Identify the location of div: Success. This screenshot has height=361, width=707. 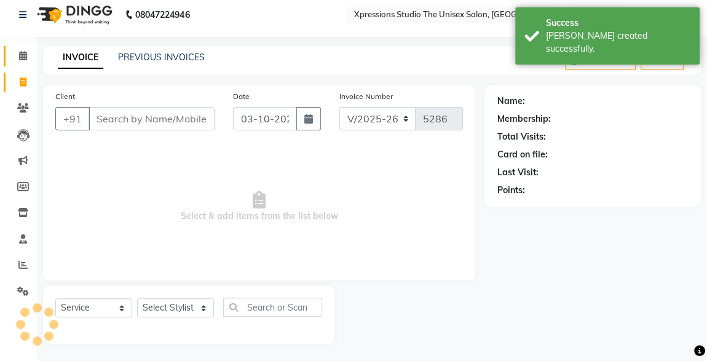
(618, 23).